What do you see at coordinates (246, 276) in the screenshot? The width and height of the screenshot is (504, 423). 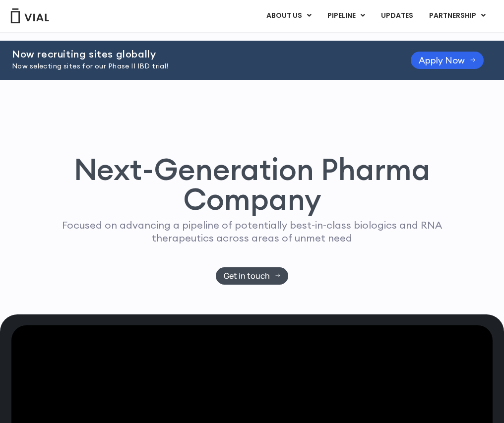 I see `span: Get in touch` at bounding box center [246, 276].